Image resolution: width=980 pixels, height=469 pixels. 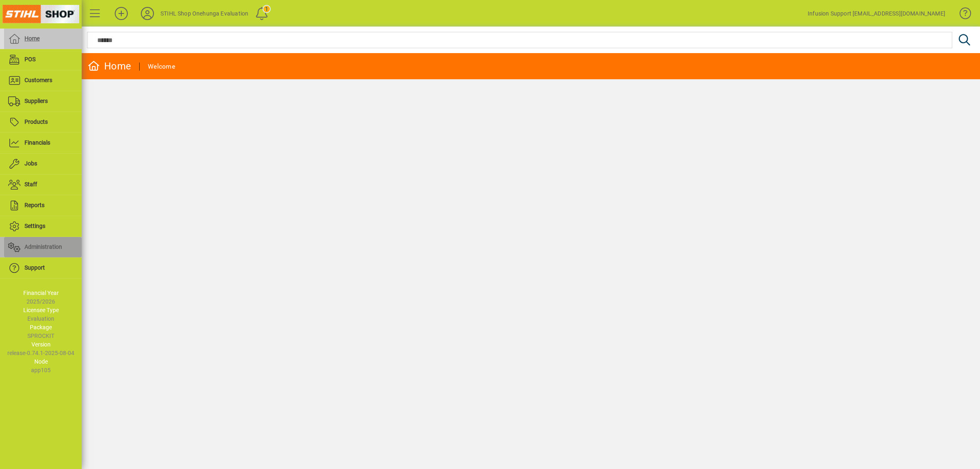 I want to click on div: Home, so click(x=110, y=66).